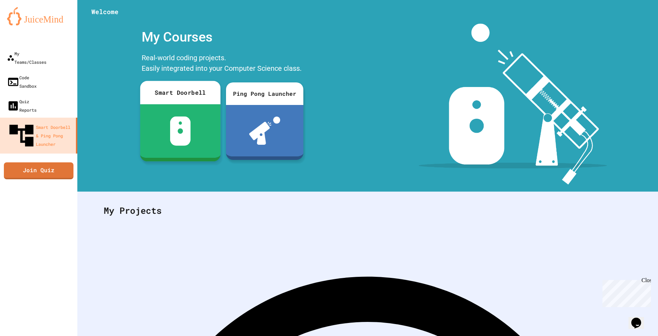 This screenshot has width=658, height=336. I want to click on div: Real-world coding projects. Easily integrated into your Computer Science class., so click(223, 64).